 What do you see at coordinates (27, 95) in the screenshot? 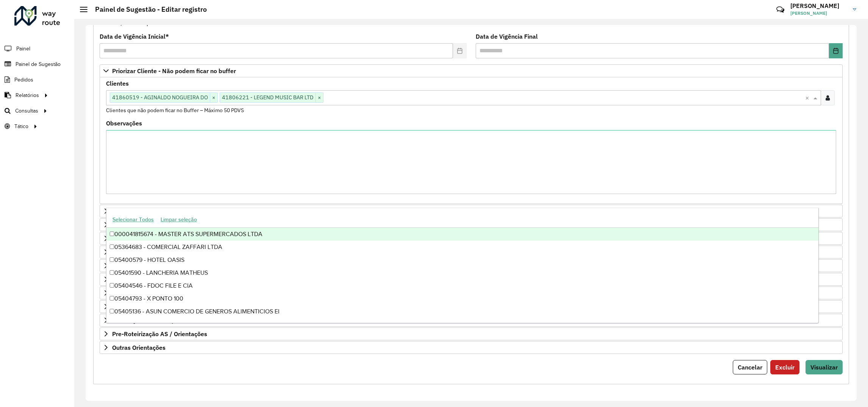
I see `span: Relatórios` at bounding box center [27, 95].